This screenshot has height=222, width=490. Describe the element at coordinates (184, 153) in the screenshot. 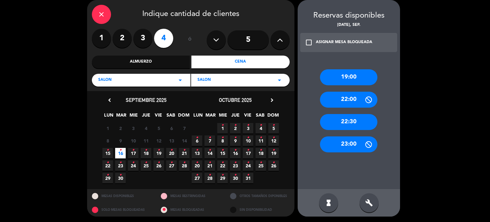

I see `span: 21` at that location.